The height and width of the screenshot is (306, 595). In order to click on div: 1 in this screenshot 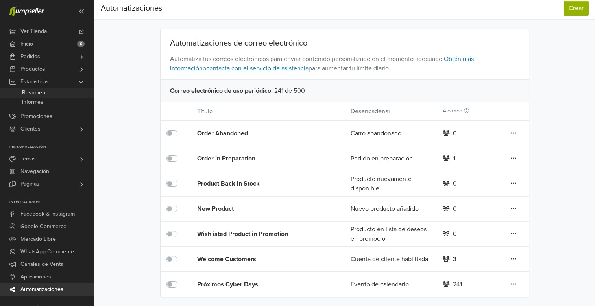, I will do `click(454, 159)`.